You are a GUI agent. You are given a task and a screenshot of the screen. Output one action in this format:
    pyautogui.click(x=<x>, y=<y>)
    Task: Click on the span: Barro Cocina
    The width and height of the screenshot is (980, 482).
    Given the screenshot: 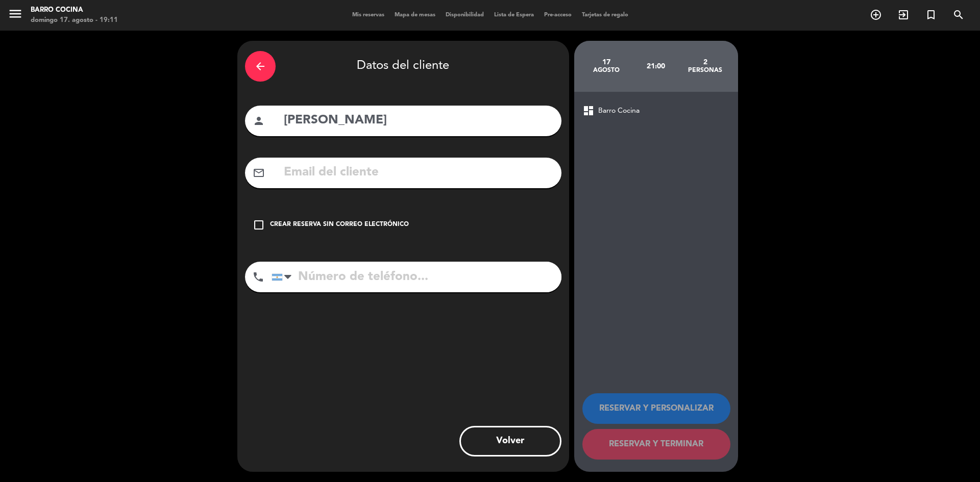 What is the action you would take?
    pyautogui.click(x=618, y=111)
    